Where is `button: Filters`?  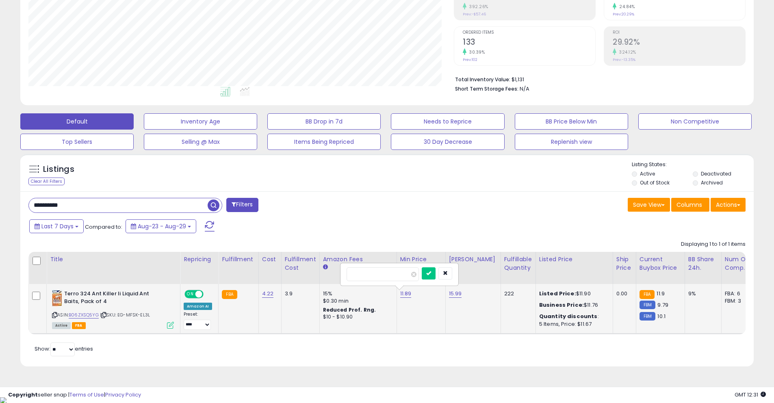
button: Filters is located at coordinates (242, 205).